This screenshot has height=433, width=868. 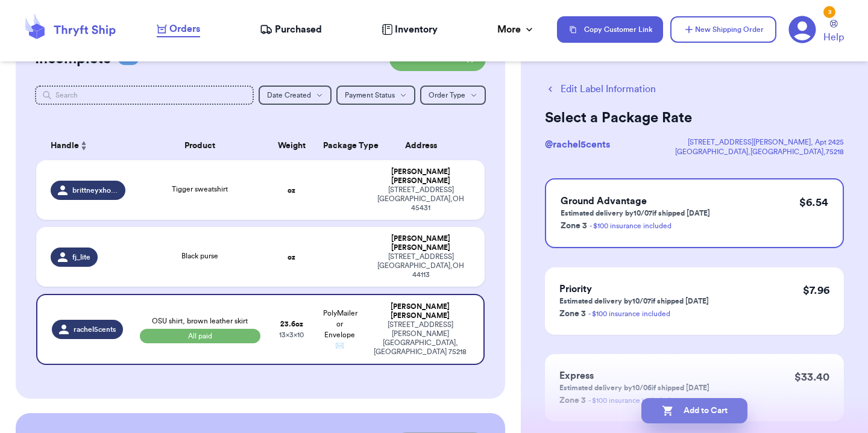 I want to click on span: brittneyxhope, so click(x=95, y=190).